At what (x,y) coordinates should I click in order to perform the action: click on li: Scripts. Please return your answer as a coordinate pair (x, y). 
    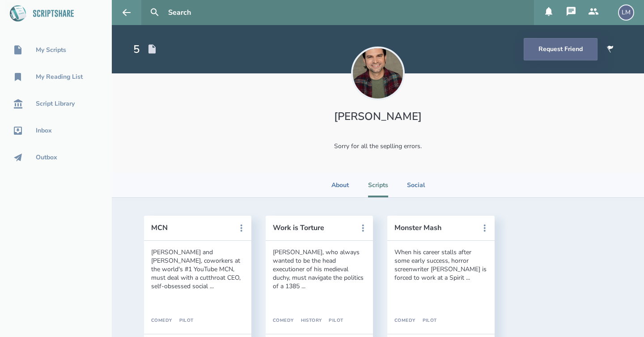
    Looking at the image, I should click on (378, 185).